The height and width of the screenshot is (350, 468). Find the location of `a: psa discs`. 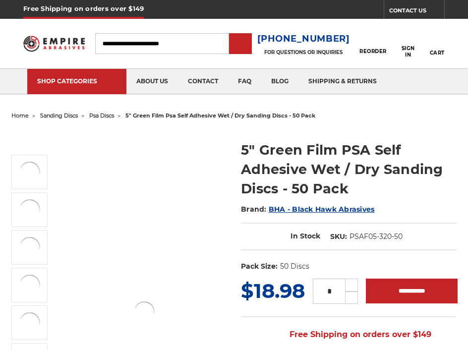

a: psa discs is located at coordinates (102, 116).